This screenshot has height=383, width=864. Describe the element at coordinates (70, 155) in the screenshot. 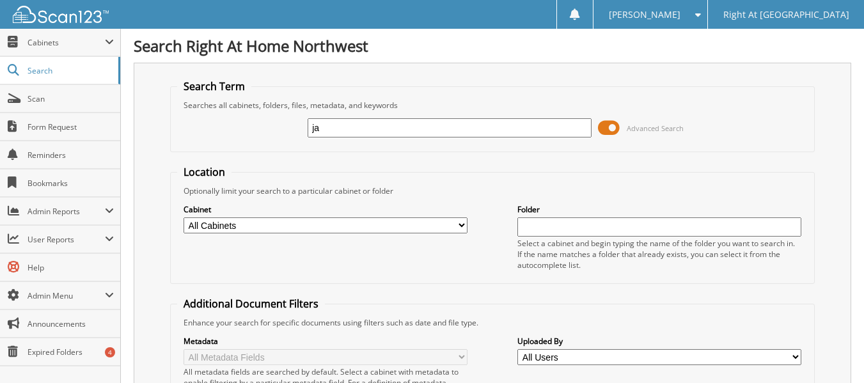

I see `span: Reminders` at that location.